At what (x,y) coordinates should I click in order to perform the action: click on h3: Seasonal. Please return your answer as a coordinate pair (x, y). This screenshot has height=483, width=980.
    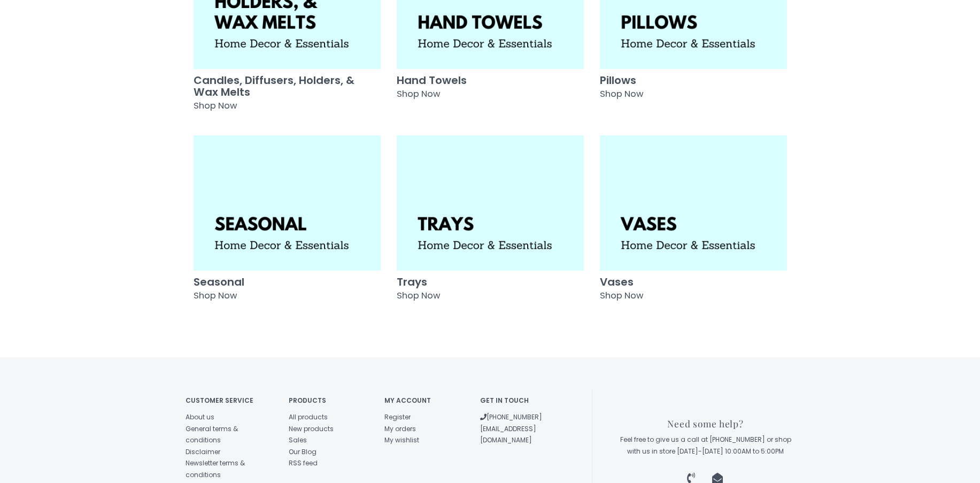
    Looking at the image, I should click on (287, 282).